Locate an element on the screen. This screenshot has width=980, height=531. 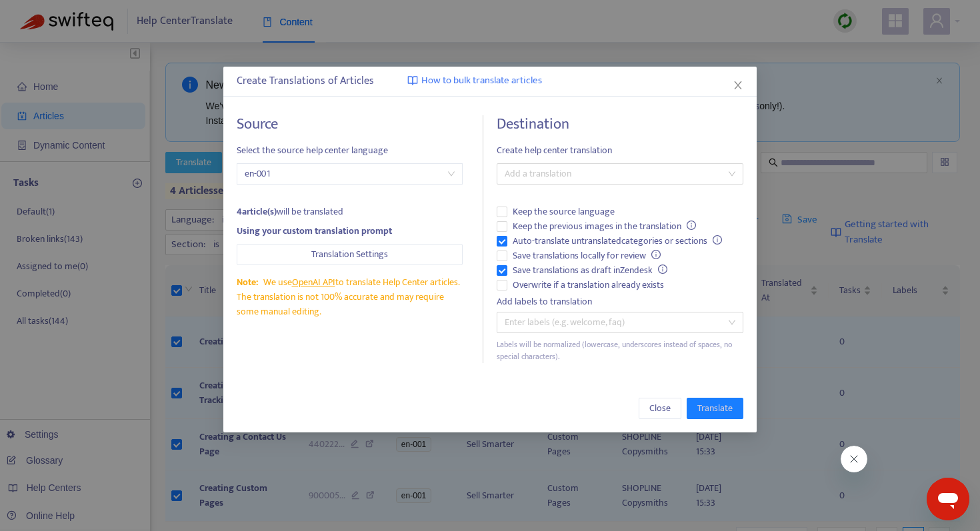
a: How to bulk translate articles is located at coordinates (474, 81).